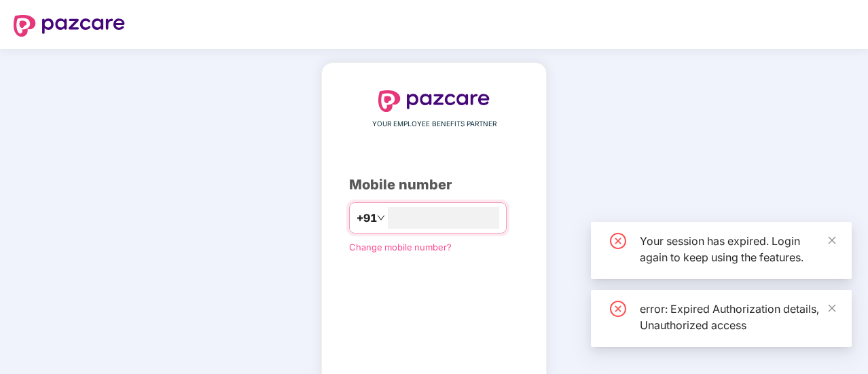 Image resolution: width=868 pixels, height=374 pixels. What do you see at coordinates (434, 124) in the screenshot?
I see `span: YOUR EMPLOYEE BENEFITS PARTNER` at bounding box center [434, 124].